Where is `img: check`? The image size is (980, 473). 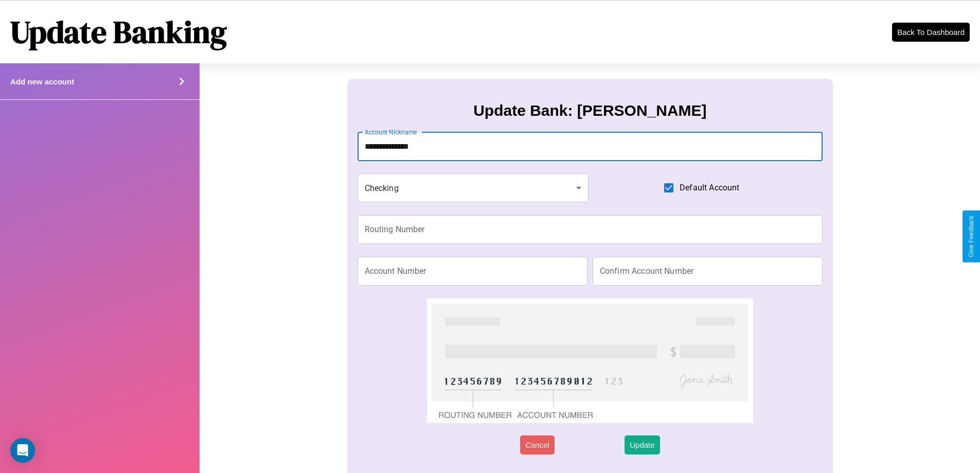
img: check is located at coordinates (590, 361).